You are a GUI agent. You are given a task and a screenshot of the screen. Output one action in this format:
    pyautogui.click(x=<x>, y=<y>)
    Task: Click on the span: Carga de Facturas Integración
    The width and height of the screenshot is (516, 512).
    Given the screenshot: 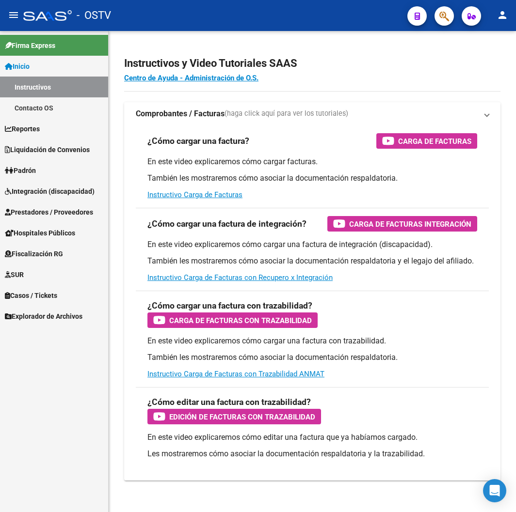 What is the action you would take?
    pyautogui.click(x=410, y=224)
    